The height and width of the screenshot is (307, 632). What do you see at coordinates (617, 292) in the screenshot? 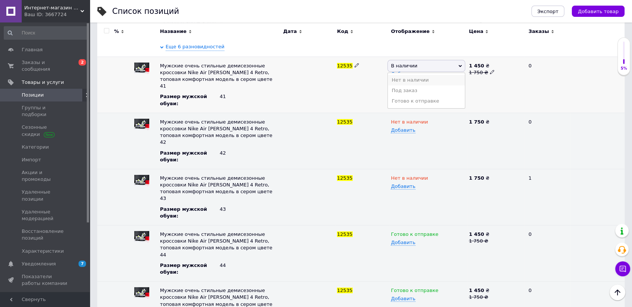
I see `button: Наверх` at bounding box center [617, 292].